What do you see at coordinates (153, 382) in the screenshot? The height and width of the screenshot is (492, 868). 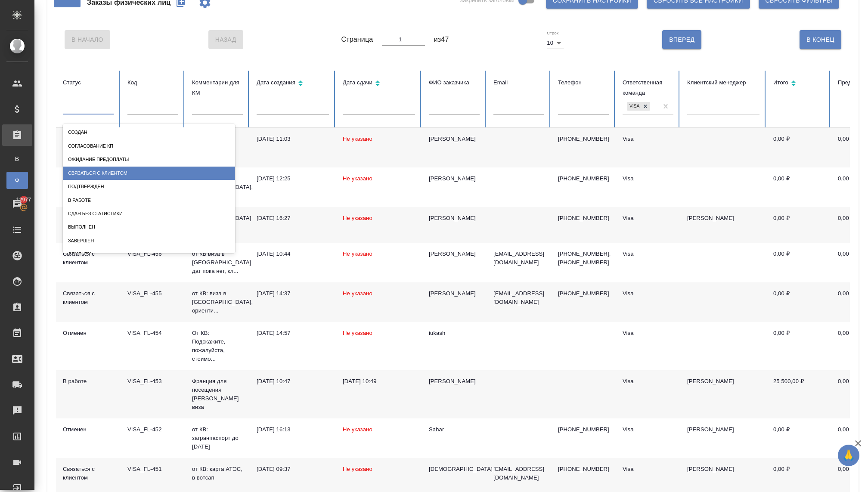 I see `div: VISA_FL-453` at bounding box center [153, 382].